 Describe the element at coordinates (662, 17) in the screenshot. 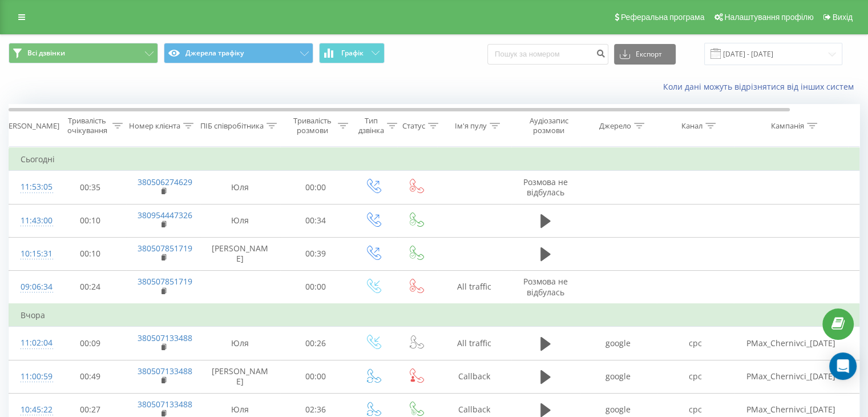

I see `span: Реферальна програма` at that location.